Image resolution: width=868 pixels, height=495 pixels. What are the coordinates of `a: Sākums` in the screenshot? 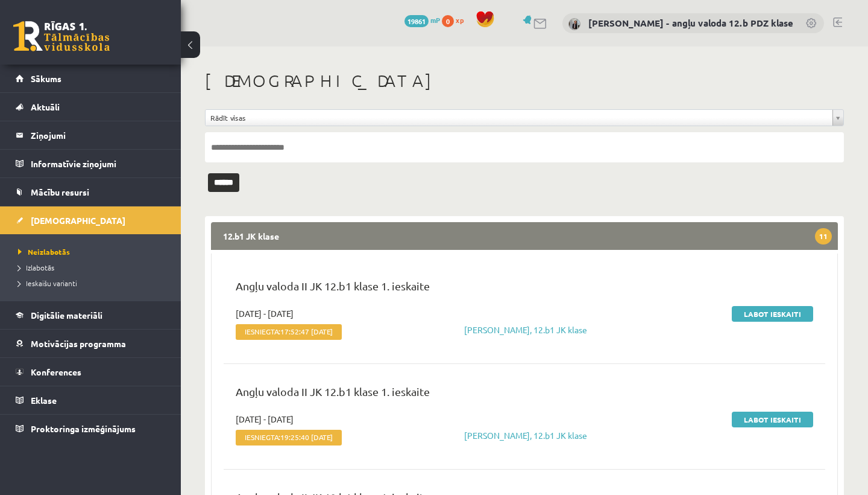 It's located at (91, 79).